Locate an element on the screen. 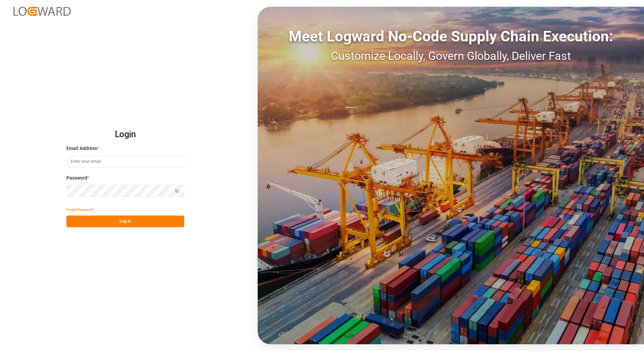  button: Forgot Password? is located at coordinates (80, 209).